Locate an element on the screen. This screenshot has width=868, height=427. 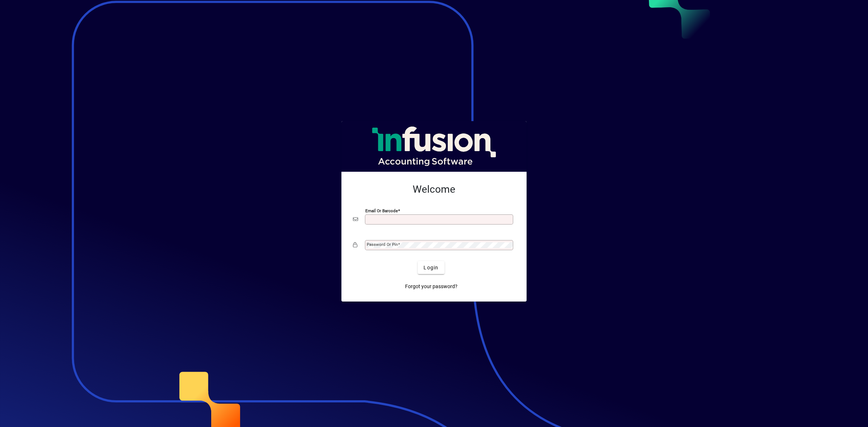
span: Forgot your password? is located at coordinates (431, 287).